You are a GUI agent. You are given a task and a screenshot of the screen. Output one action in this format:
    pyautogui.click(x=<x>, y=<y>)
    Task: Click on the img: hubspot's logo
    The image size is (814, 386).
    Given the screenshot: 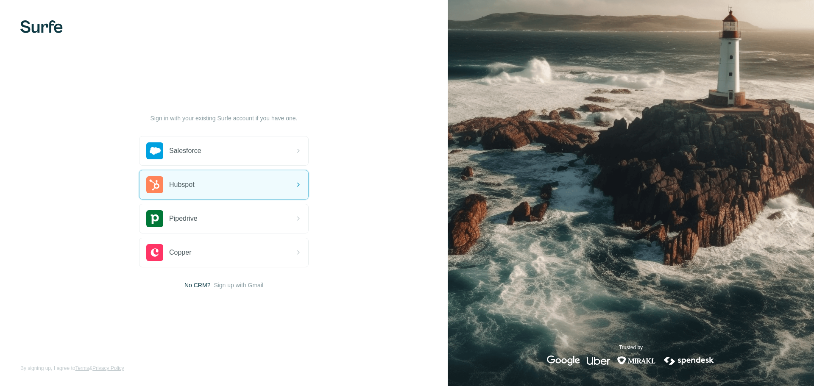 What is the action you would take?
    pyautogui.click(x=155, y=185)
    